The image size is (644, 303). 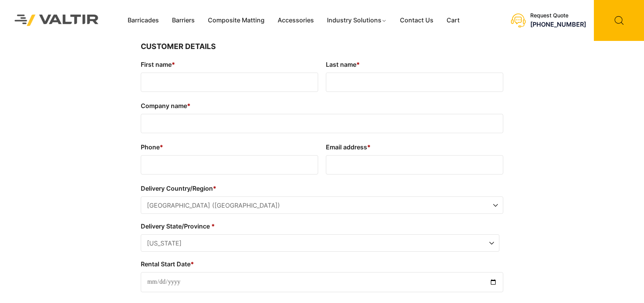 I want to click on div: Request Quote, so click(x=558, y=15).